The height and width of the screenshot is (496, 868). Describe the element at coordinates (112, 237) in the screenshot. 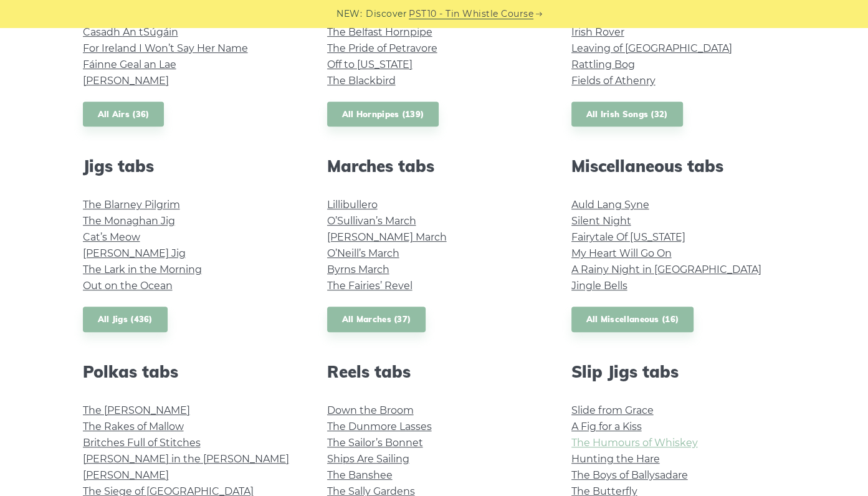

I see `a: Cat’s Meow` at that location.